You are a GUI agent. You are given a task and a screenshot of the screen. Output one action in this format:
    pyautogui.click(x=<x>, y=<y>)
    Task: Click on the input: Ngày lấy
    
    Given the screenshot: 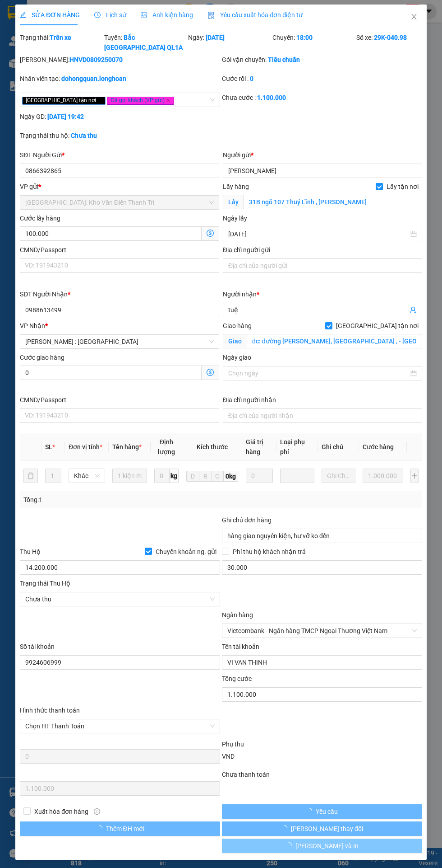 What is the action you would take?
    pyautogui.click(x=319, y=234)
    